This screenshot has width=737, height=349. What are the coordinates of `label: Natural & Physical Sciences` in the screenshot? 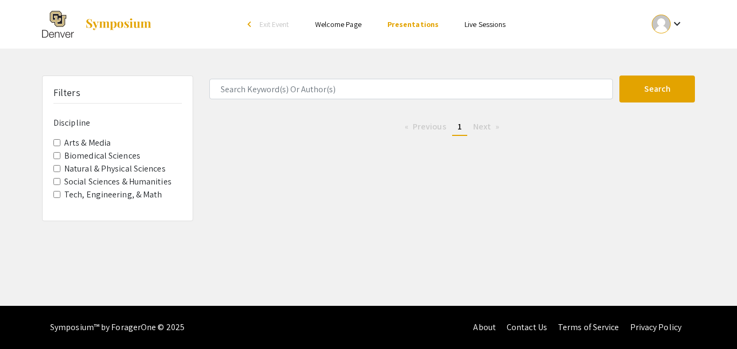 It's located at (115, 169).